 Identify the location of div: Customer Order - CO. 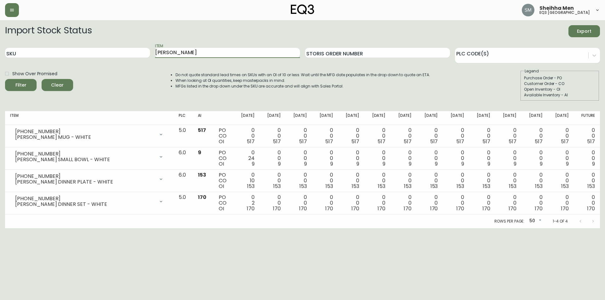
(560, 84).